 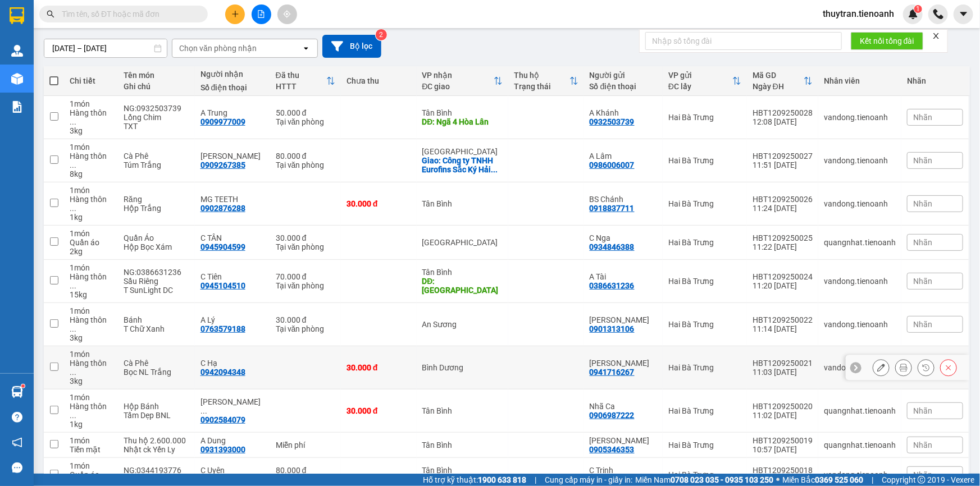 I want to click on div: 50.000 đ, so click(x=306, y=113).